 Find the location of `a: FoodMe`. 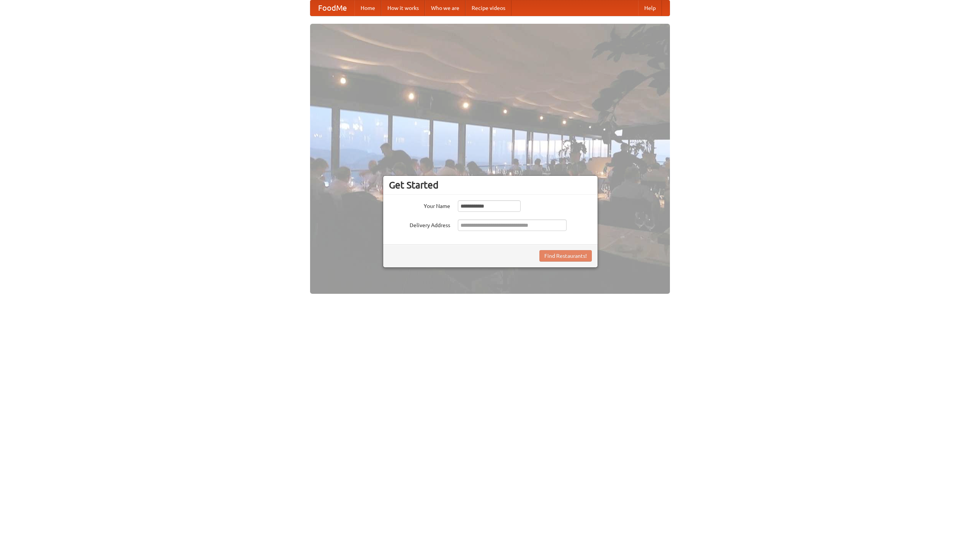

a: FoodMe is located at coordinates (332, 8).